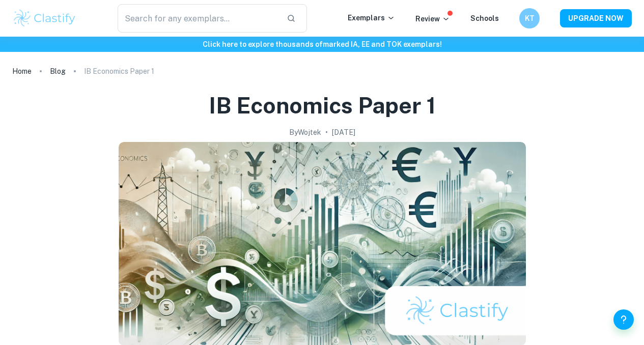 Image resolution: width=644 pixels, height=345 pixels. Describe the element at coordinates (371, 18) in the screenshot. I see `p: Exemplars` at that location.